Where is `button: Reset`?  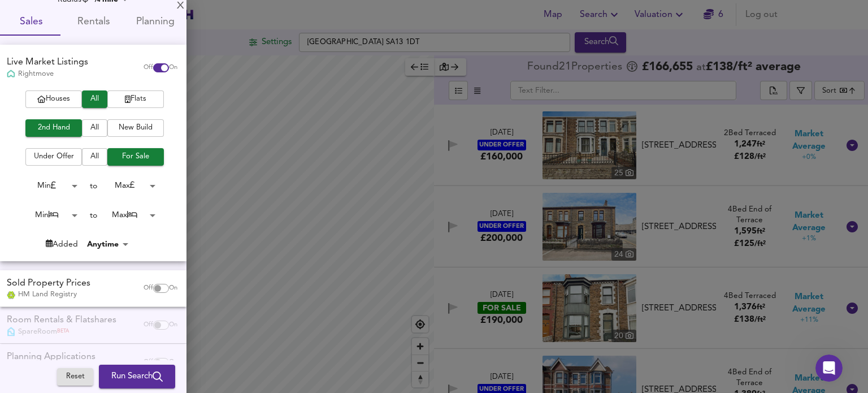
button: Reset is located at coordinates (75, 377).